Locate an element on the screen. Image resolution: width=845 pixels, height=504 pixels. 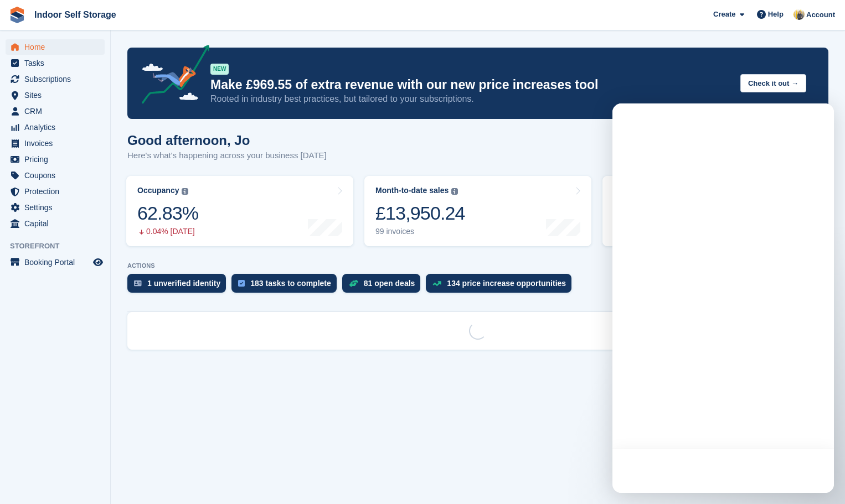
div: 99 invoices is located at coordinates (420, 232).